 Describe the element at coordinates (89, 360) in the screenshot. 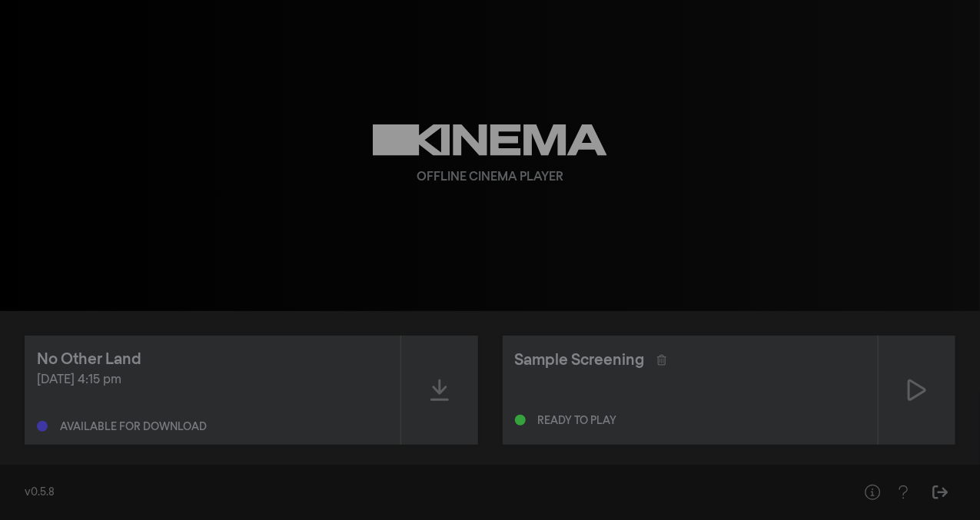

I see `div: No Other Land` at that location.